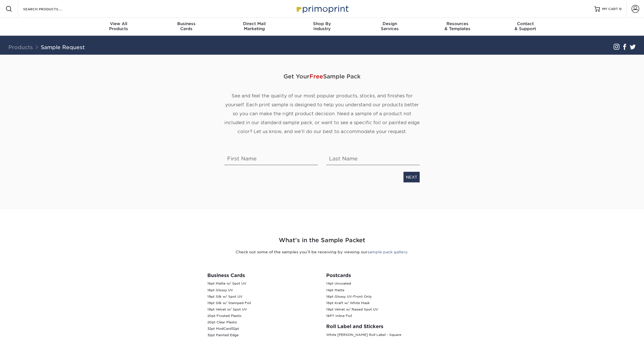  Describe the element at coordinates (119, 27) in the screenshot. I see `a: View AllProducts` at that location.